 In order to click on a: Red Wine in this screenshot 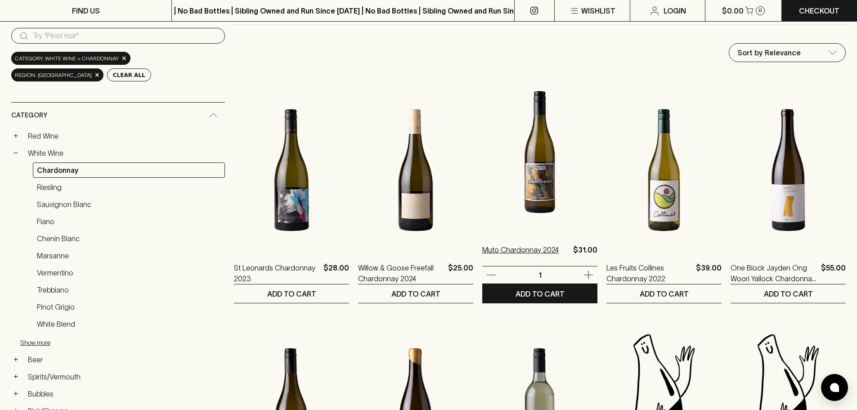, I will do `click(124, 136)`.